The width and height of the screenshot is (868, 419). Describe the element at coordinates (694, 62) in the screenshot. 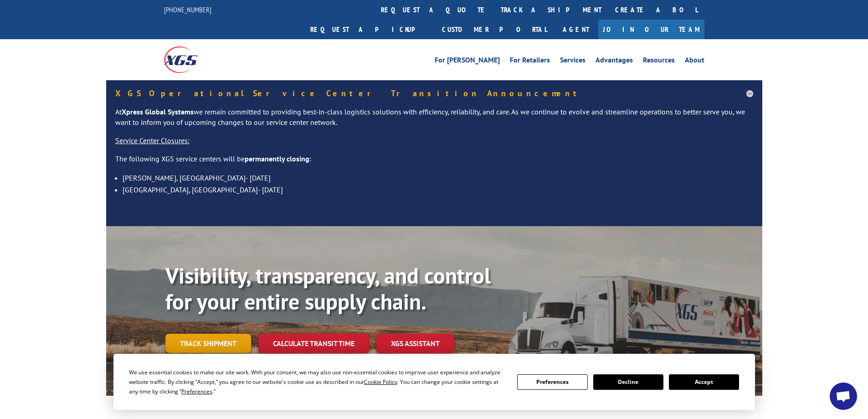

I see `a: About` at that location.